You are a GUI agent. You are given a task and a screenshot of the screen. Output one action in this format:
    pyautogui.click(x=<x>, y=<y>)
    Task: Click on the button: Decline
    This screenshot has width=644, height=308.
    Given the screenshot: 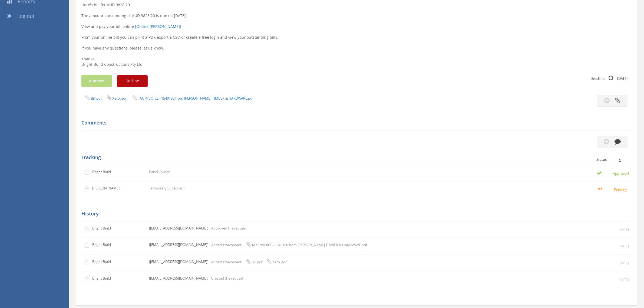 What is the action you would take?
    pyautogui.click(x=132, y=81)
    